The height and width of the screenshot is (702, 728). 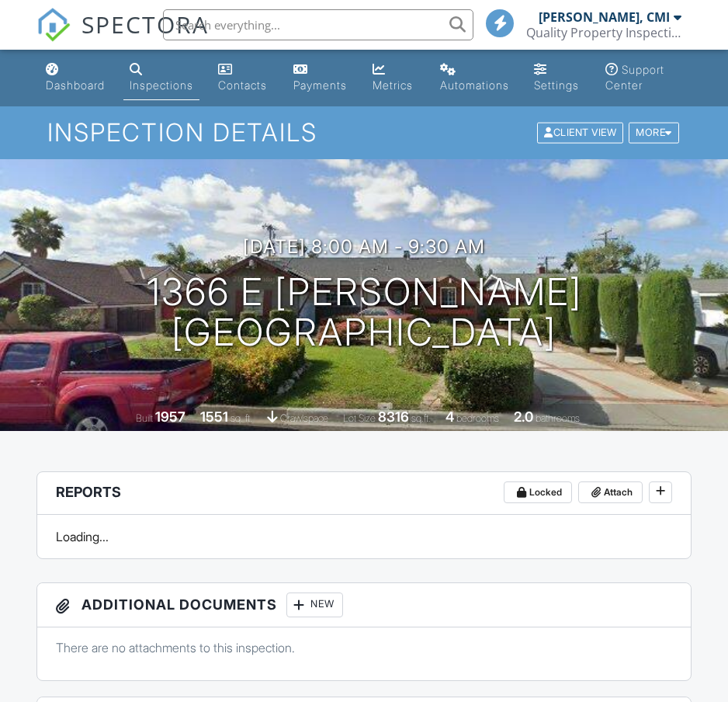 What do you see at coordinates (318, 25) in the screenshot?
I see `input: Search everything...` at bounding box center [318, 25].